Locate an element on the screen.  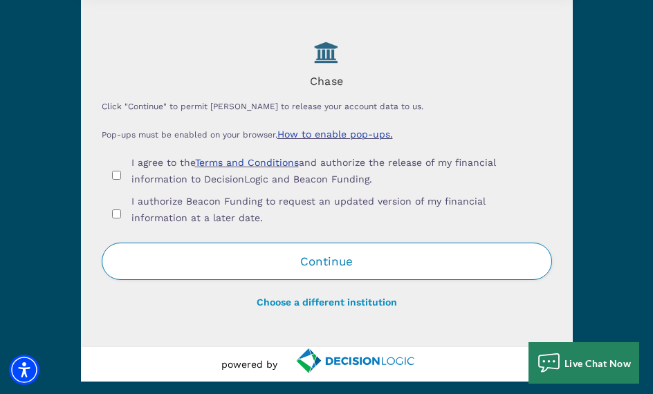
div: Accessibility Menu is located at coordinates (24, 370).